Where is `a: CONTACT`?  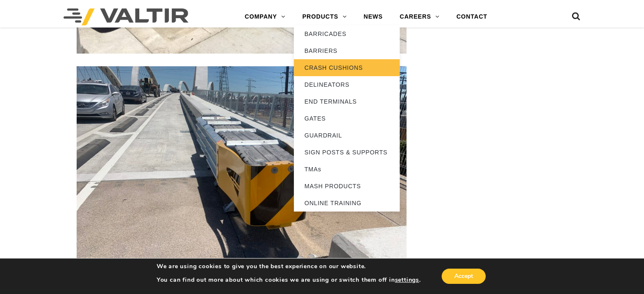 a: CONTACT is located at coordinates (472, 17).